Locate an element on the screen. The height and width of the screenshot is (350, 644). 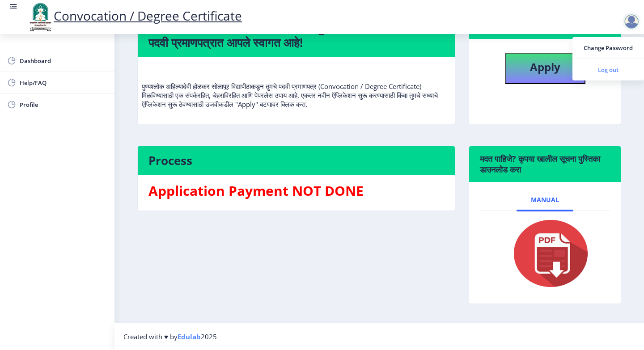
h3: Application Payment NOT DONE is located at coordinates (296, 191).